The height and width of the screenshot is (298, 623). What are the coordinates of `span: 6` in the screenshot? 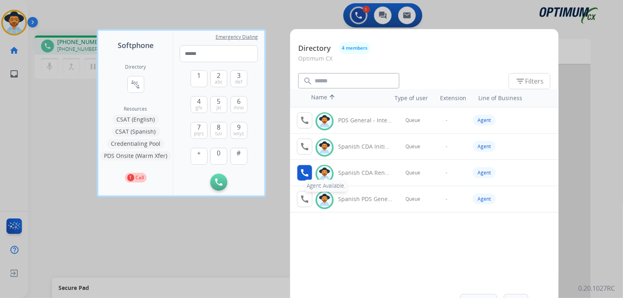 It's located at (239, 101).